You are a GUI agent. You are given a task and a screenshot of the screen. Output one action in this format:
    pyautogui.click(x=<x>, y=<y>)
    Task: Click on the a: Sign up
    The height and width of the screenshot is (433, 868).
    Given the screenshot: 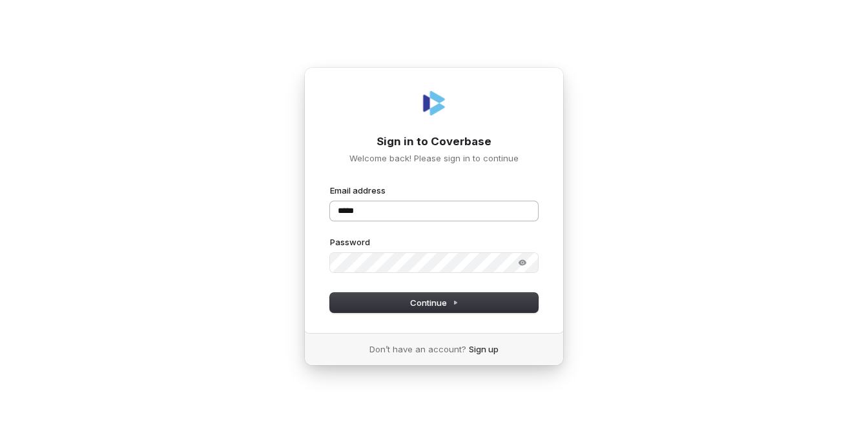 What is the action you would take?
    pyautogui.click(x=484, y=349)
    